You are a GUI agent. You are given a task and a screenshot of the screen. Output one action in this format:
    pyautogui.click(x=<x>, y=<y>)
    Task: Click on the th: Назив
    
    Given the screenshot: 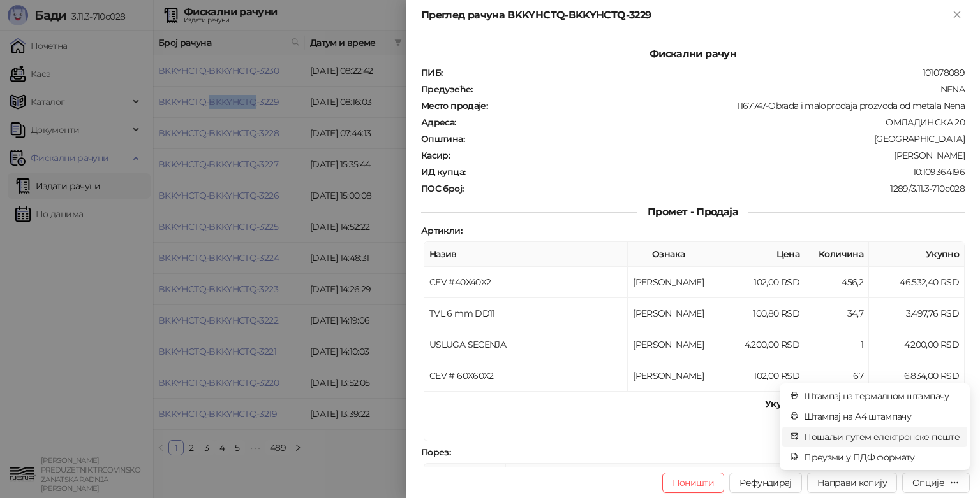 What is the action you would take?
    pyautogui.click(x=525, y=254)
    